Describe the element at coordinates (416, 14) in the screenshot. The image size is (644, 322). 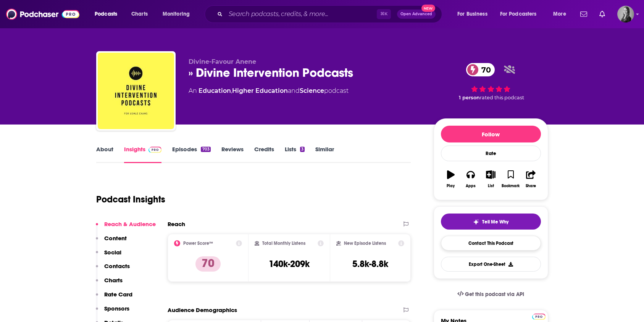
I see `button: Open AdvancedNew` at that location.